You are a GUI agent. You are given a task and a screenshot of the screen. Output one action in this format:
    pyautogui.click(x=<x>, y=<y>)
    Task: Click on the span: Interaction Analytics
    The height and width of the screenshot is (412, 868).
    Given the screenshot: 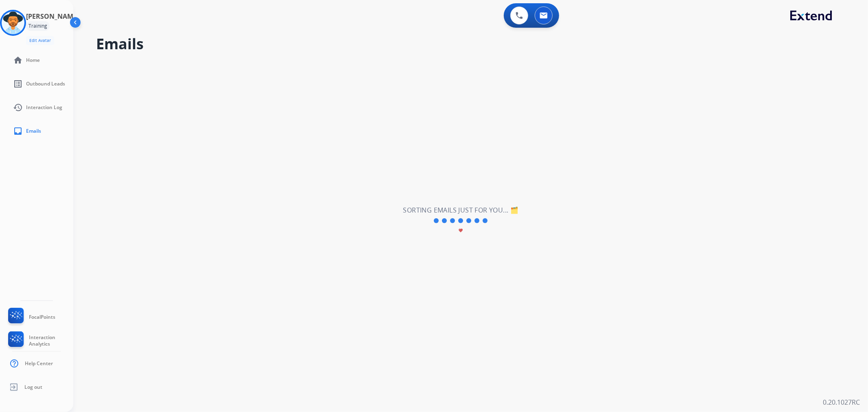 What is the action you would take?
    pyautogui.click(x=51, y=341)
    